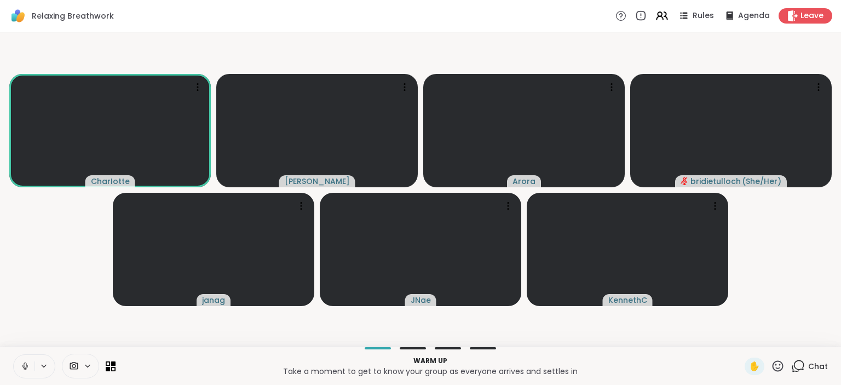 Image resolution: width=841 pixels, height=385 pixels. I want to click on span: audio-muted, so click(685, 181).